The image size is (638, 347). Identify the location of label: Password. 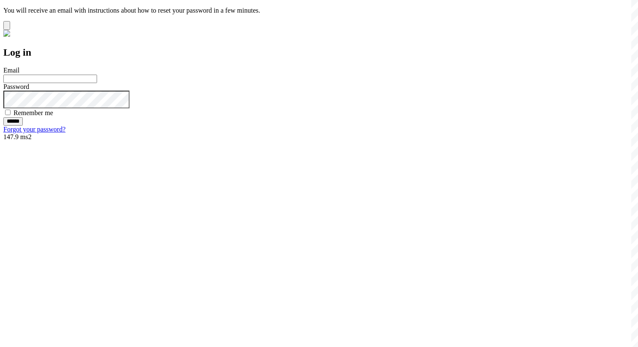
(16, 86).